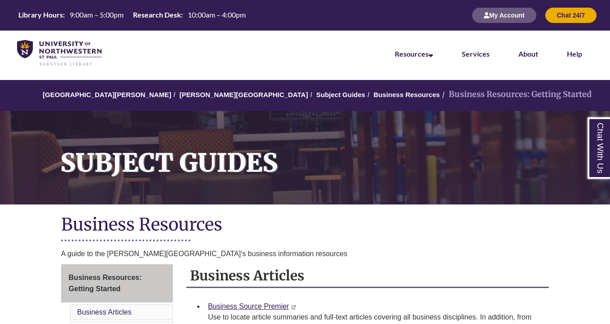 Image resolution: width=610 pixels, height=324 pixels. What do you see at coordinates (504, 15) in the screenshot?
I see `button: My Account` at bounding box center [504, 15].